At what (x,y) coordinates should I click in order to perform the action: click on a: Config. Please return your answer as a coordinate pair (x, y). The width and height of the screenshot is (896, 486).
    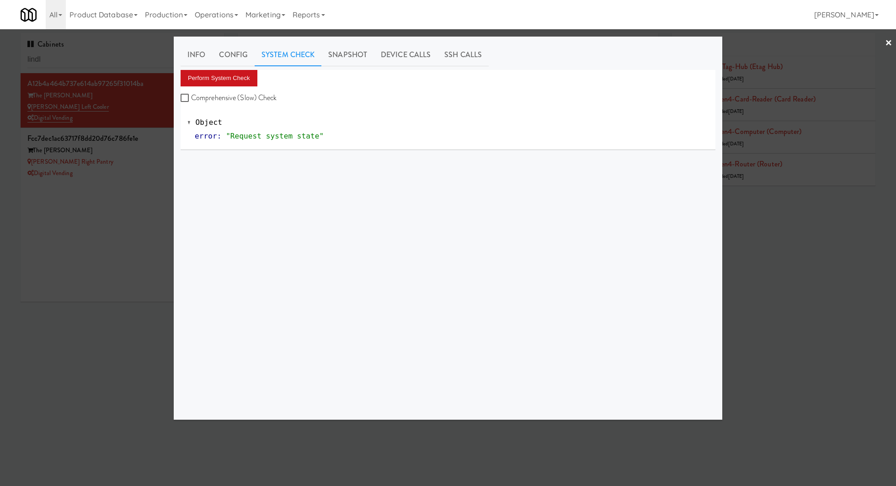
    Looking at the image, I should click on (233, 55).